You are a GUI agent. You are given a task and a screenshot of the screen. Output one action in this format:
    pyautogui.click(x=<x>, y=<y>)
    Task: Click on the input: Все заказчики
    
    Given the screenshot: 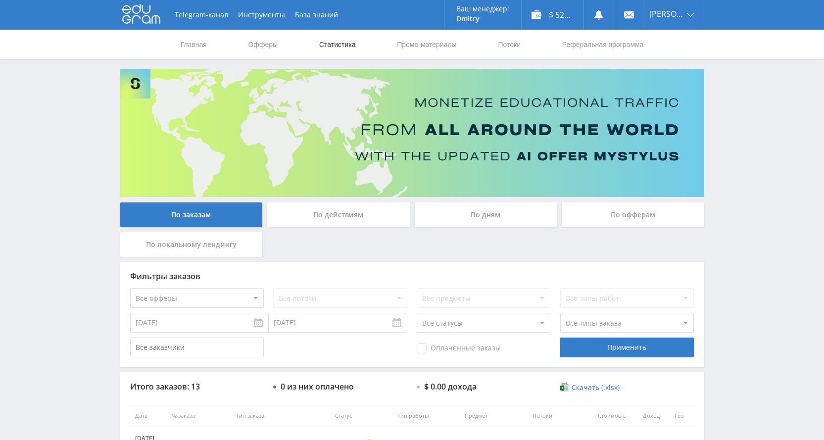 What is the action you would take?
    pyautogui.click(x=197, y=348)
    